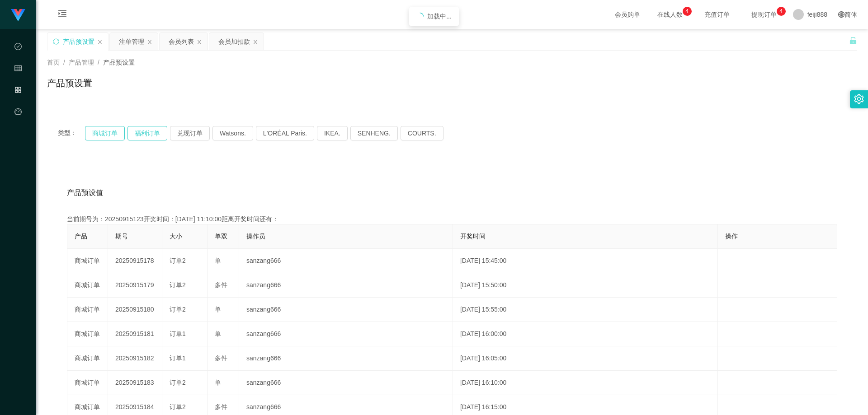 The height and width of the screenshot is (415, 868). Describe the element at coordinates (62, 15) in the screenshot. I see `i: 图标: menu-unfold` at that location.